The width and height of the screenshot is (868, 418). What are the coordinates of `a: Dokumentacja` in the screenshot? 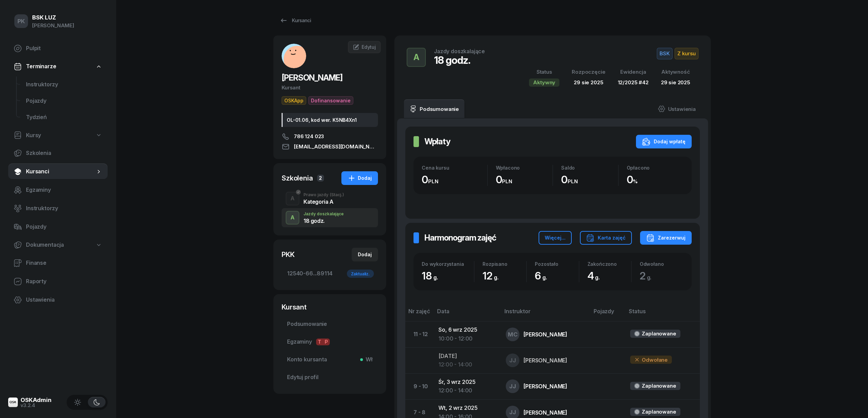 It's located at (58, 245).